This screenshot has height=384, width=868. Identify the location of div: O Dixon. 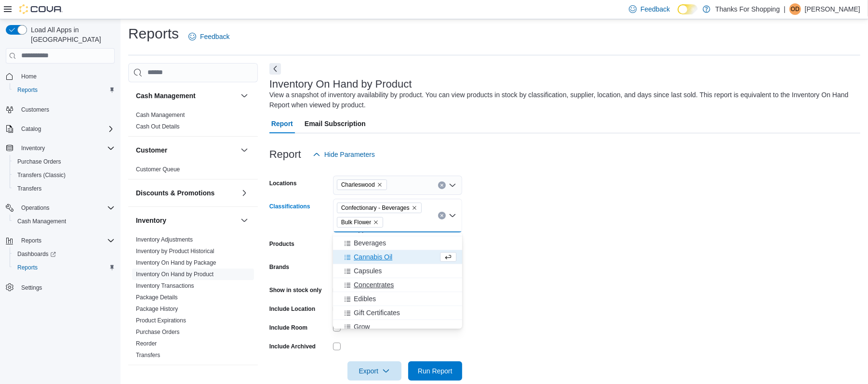
(795, 9).